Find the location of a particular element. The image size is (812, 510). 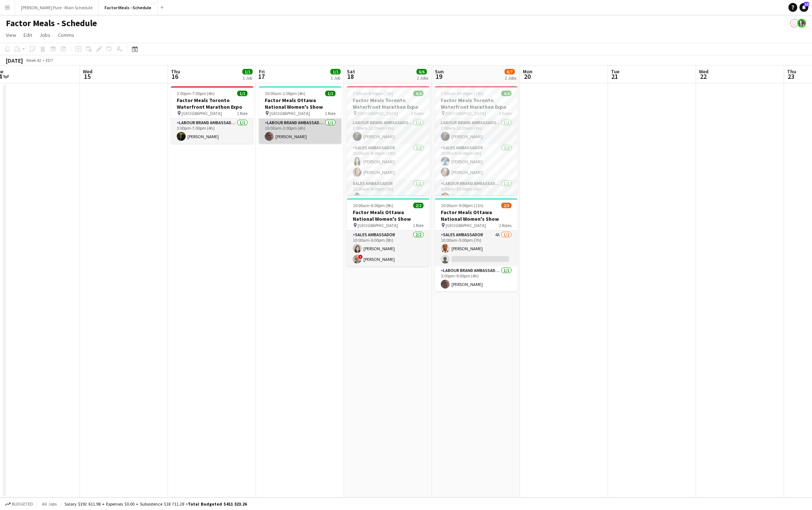

span: 10:00am-2:00pm (4h) is located at coordinates (285, 93).